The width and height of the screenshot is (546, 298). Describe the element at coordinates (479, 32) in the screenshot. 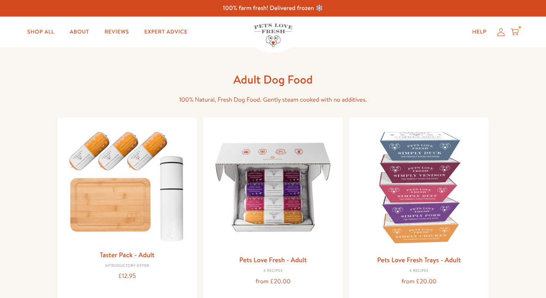

I see `a: Help` at that location.